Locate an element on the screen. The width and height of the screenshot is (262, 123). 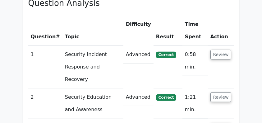
td: 1 is located at coordinates (45, 67).